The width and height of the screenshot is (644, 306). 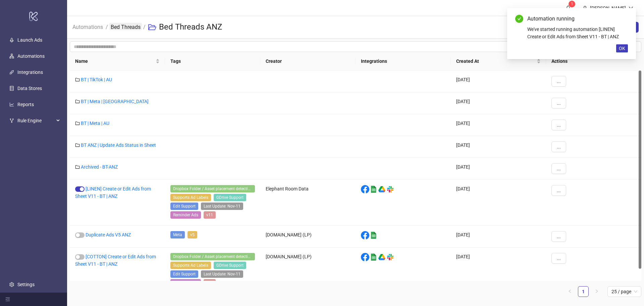 I want to click on sup: 1, so click(x=572, y=4).